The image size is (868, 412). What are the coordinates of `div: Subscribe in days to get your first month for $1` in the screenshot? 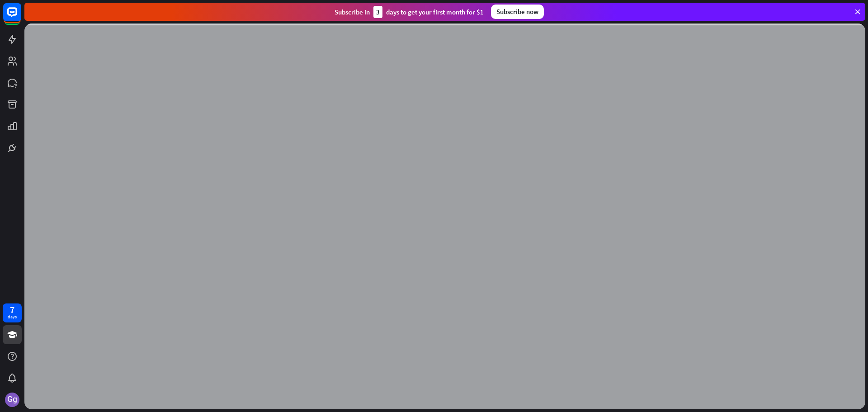 It's located at (409, 11).